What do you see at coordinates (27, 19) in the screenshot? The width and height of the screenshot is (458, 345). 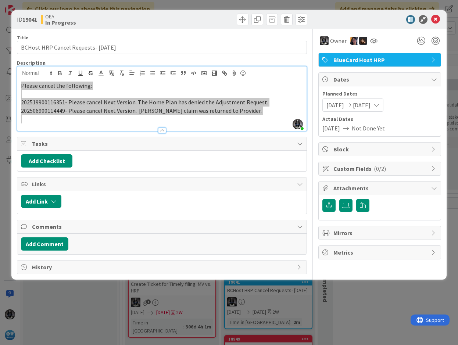 I see `span: ID` at bounding box center [27, 19].